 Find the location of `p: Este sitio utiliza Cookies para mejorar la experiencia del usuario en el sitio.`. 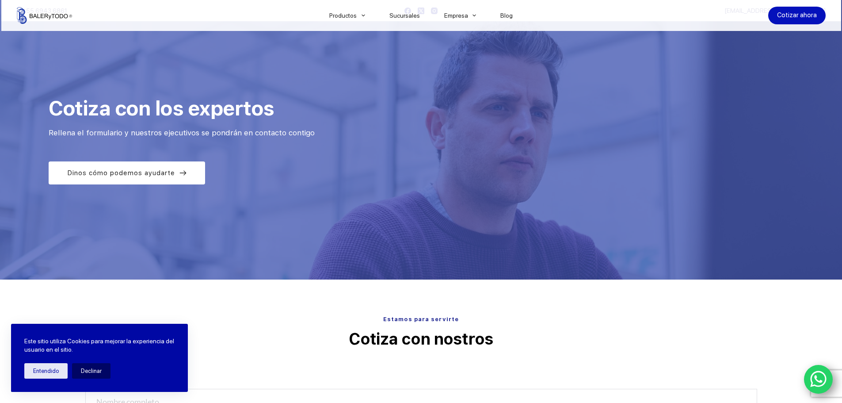

p: Este sitio utiliza Cookies para mejorar la experiencia del usuario en el sitio. is located at coordinates (99, 345).